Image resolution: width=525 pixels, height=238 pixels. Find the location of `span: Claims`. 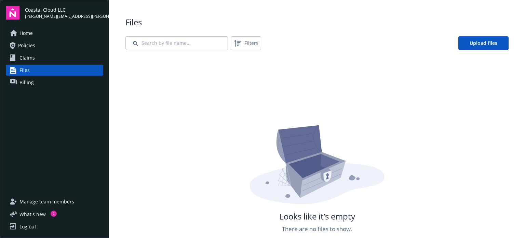

span: Claims is located at coordinates (27, 58).